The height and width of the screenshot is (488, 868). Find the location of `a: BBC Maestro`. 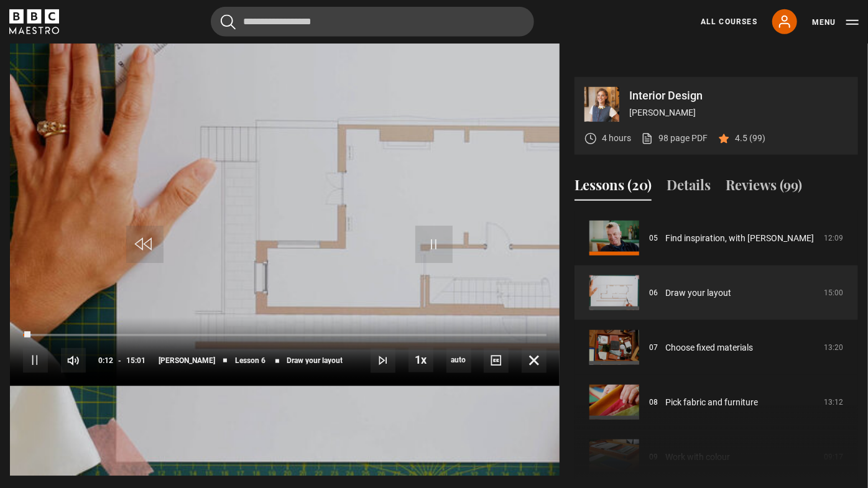

a: BBC Maestro is located at coordinates (34, 22).